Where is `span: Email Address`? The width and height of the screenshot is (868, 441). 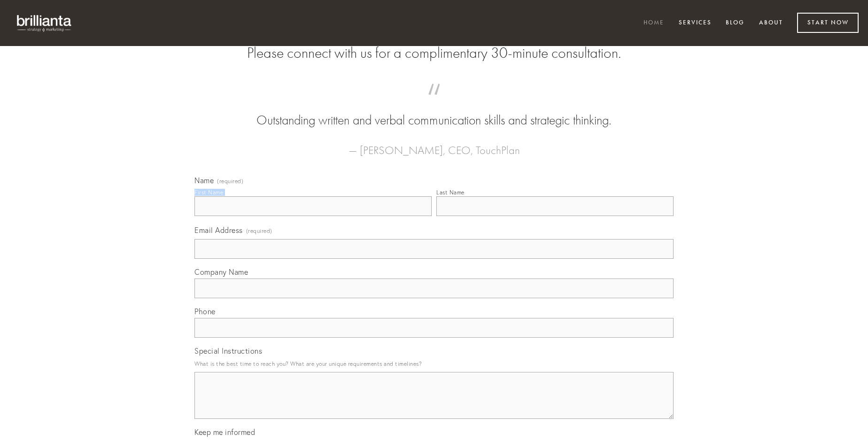 span: Email Address is located at coordinates (218, 230).